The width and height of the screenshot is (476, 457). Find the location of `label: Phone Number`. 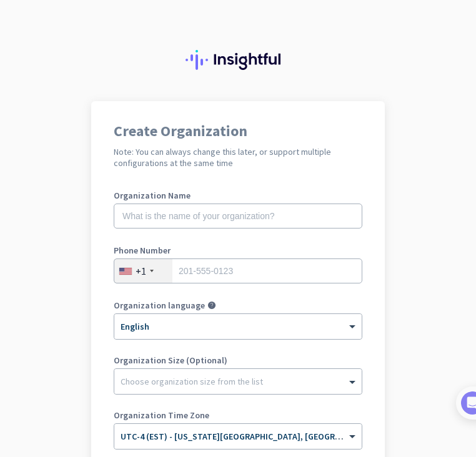

label: Phone Number is located at coordinates (238, 251).